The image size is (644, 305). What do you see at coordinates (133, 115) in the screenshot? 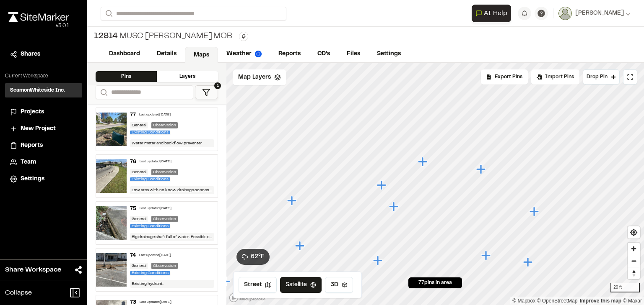
I see `div: 77` at bounding box center [133, 115].